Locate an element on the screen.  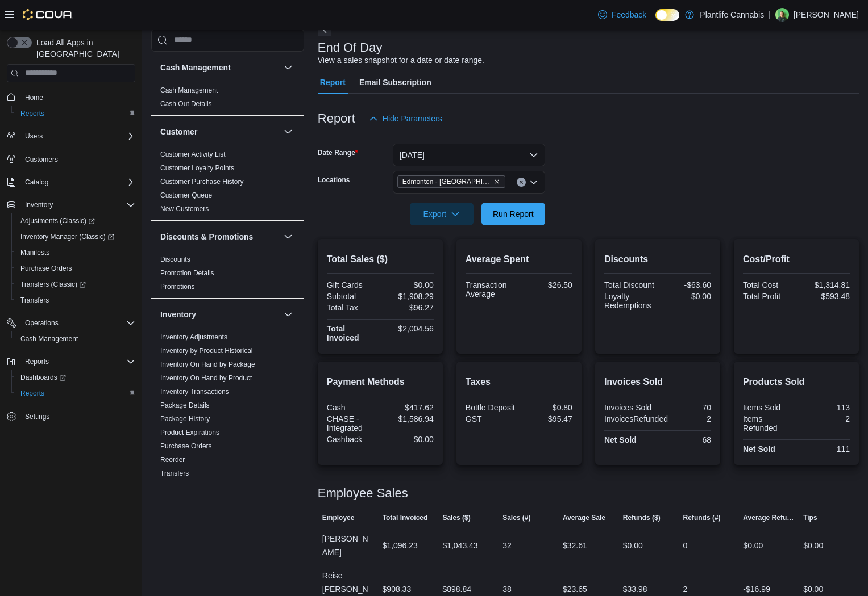
span: Inventory Adjustments is located at coordinates (194, 336).